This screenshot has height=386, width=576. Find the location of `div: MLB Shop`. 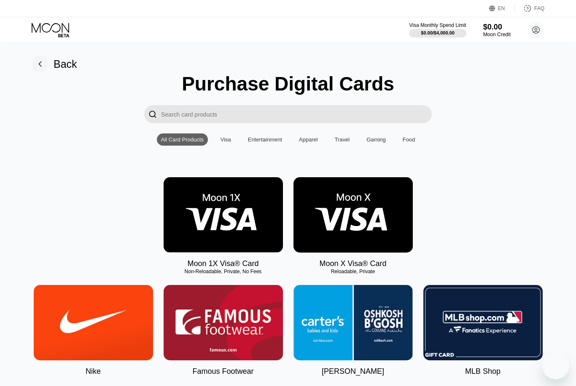

div: MLB Shop is located at coordinates (483, 372).